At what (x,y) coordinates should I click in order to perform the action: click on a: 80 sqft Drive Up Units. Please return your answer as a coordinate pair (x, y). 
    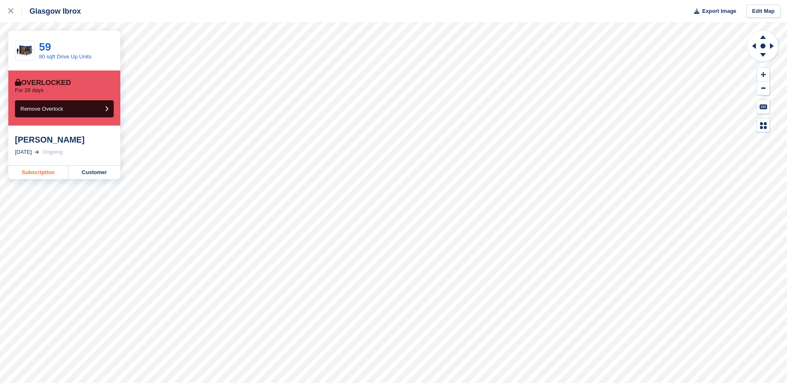
    Looking at the image, I should click on (65, 56).